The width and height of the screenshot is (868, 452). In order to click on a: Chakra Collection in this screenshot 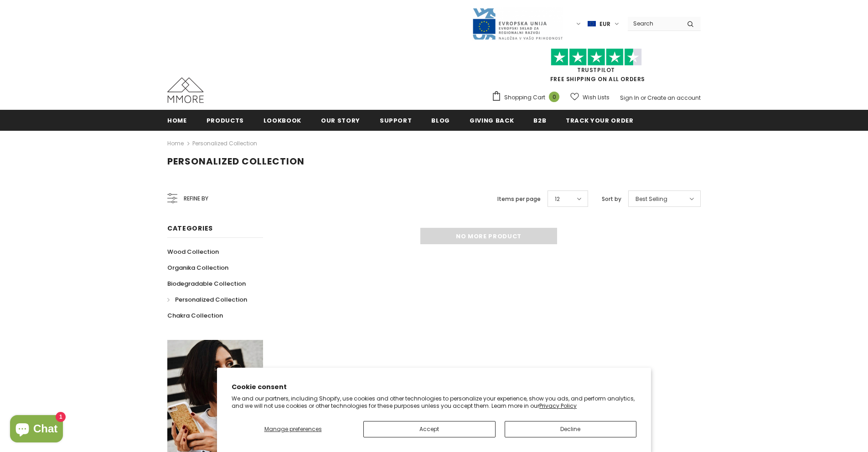, I will do `click(195, 315)`.